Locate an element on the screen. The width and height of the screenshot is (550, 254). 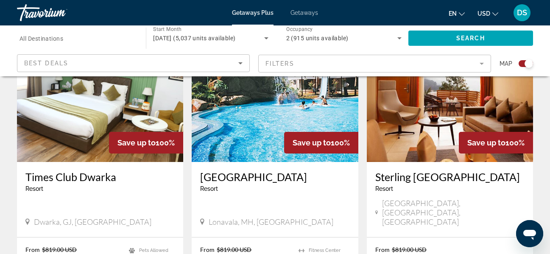
span: USD is located at coordinates (484, 14).